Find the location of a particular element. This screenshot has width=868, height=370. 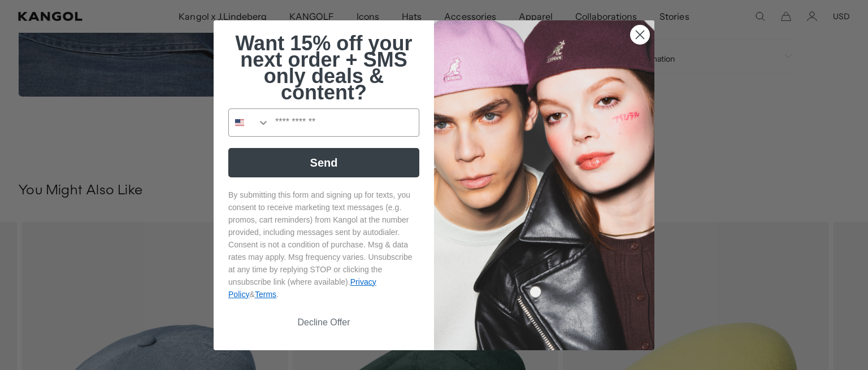

button: Search Countries is located at coordinates (249, 123).